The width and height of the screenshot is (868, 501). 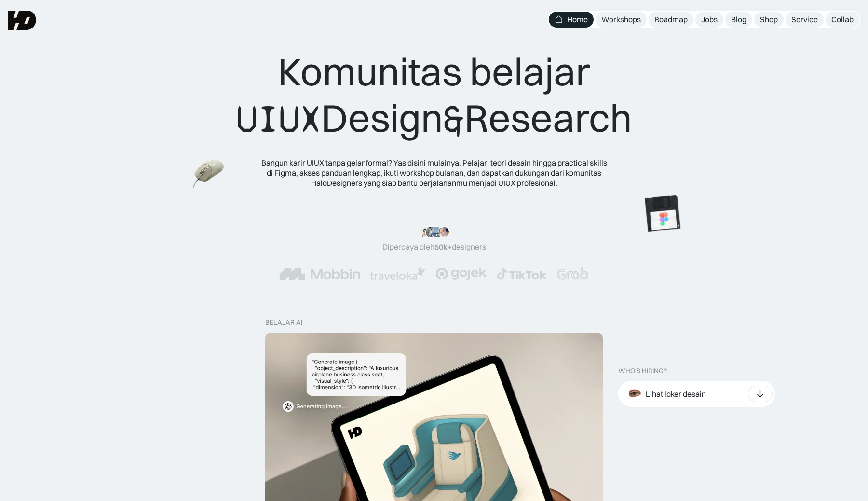 I want to click on div: Service, so click(x=804, y=19).